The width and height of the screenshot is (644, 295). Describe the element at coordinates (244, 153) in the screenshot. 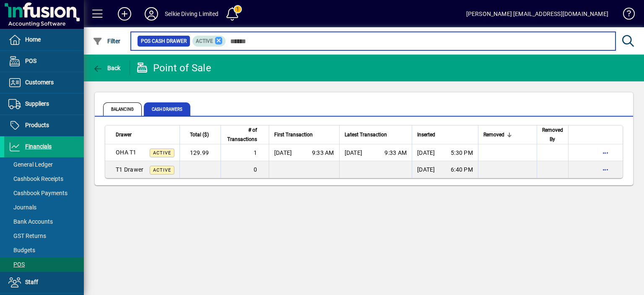

I see `td: 1` at that location.